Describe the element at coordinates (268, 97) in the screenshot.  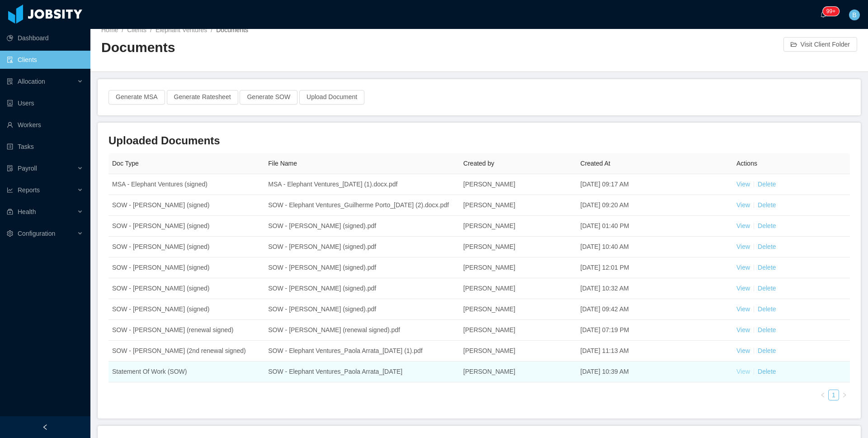
I see `button: Generate SOW` at that location.